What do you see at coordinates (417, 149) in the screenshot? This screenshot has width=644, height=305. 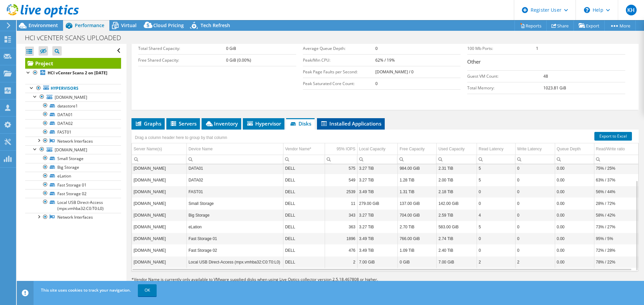 I see `td: Free Capacity Column` at bounding box center [417, 149].